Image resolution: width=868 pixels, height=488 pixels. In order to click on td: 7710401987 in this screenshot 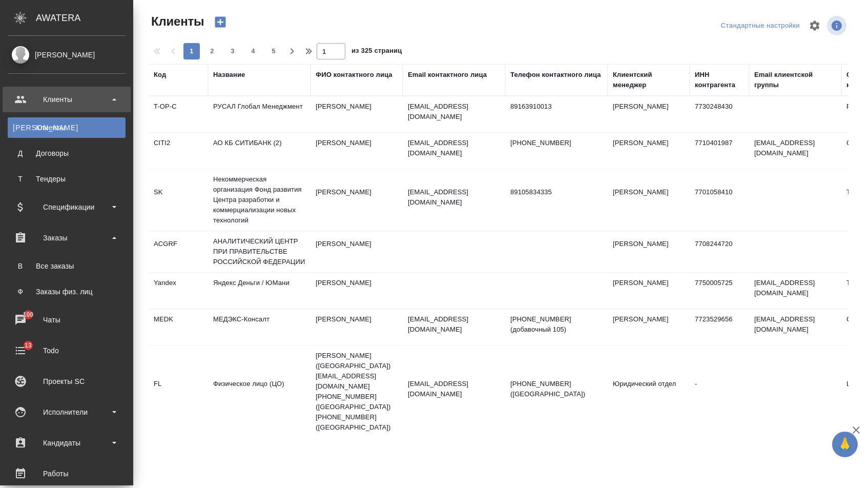, I will do `click(719, 151)`.